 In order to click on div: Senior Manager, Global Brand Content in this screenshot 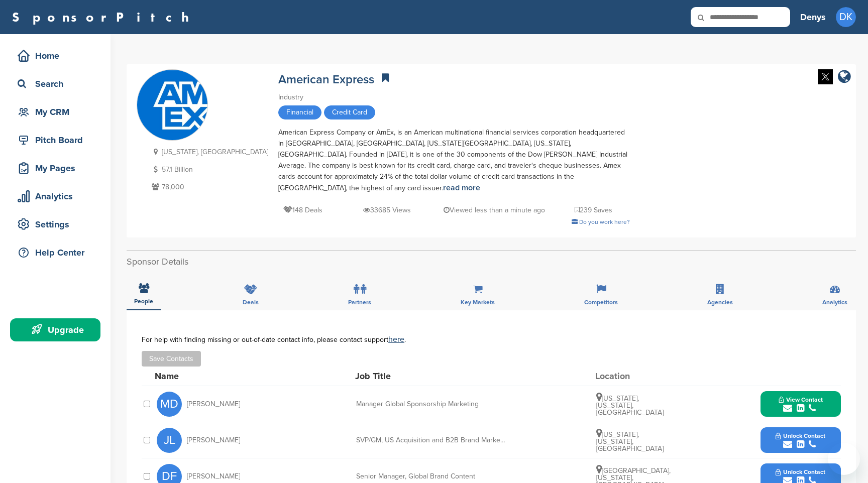, I will do `click(431, 476)`.